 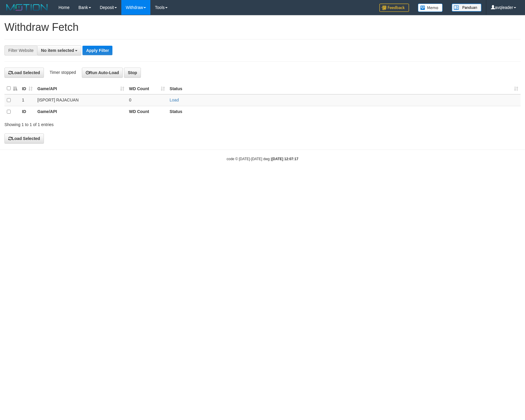 I want to click on button: Stop, so click(x=132, y=73).